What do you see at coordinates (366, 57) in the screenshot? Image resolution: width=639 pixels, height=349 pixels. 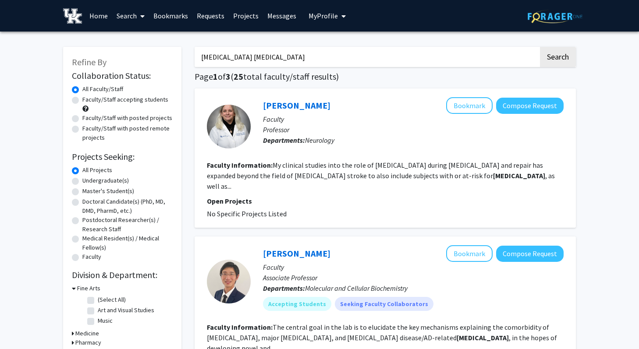 I see `input: Search Keywords` at bounding box center [366, 57].